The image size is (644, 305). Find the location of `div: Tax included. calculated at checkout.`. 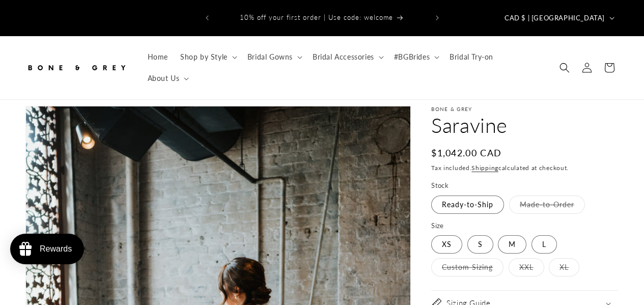

div: Tax included. calculated at checkout. is located at coordinates (525, 168).